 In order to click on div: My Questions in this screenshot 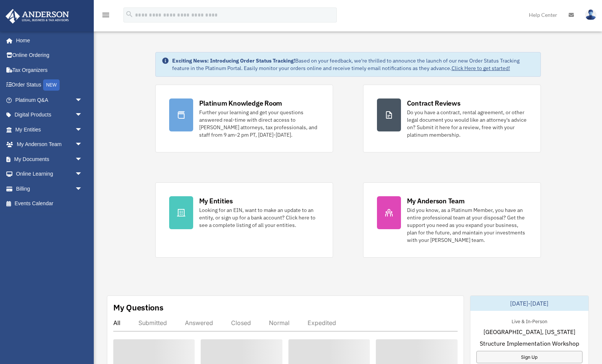, I will do `click(138, 308)`.